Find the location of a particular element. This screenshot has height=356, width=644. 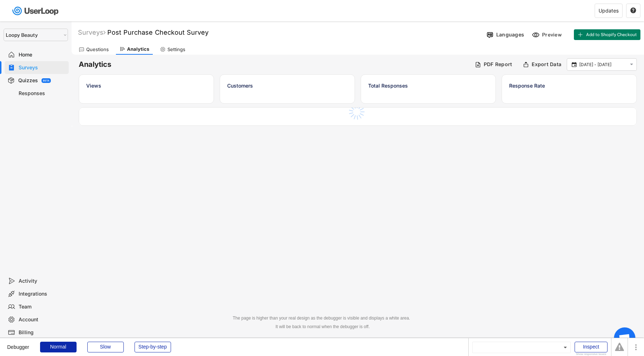

div: Activity is located at coordinates (42, 281).